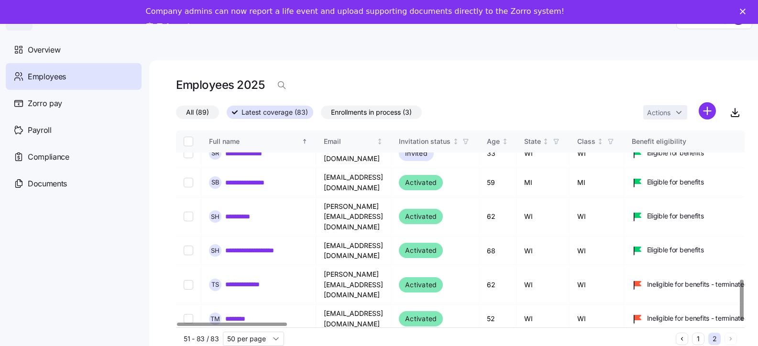 This screenshot has width=758, height=346. Describe the element at coordinates (698, 339) in the screenshot. I see `button: 1` at that location.